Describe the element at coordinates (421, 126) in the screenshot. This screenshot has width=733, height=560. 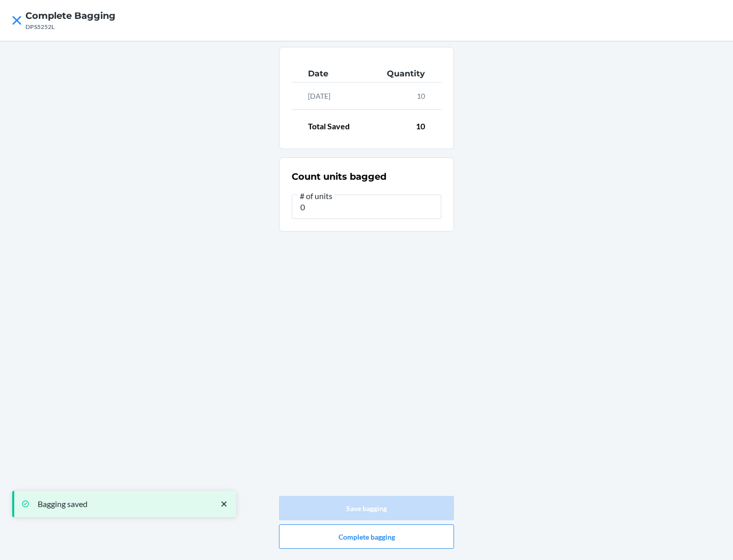
I see `p: 10` at that location.